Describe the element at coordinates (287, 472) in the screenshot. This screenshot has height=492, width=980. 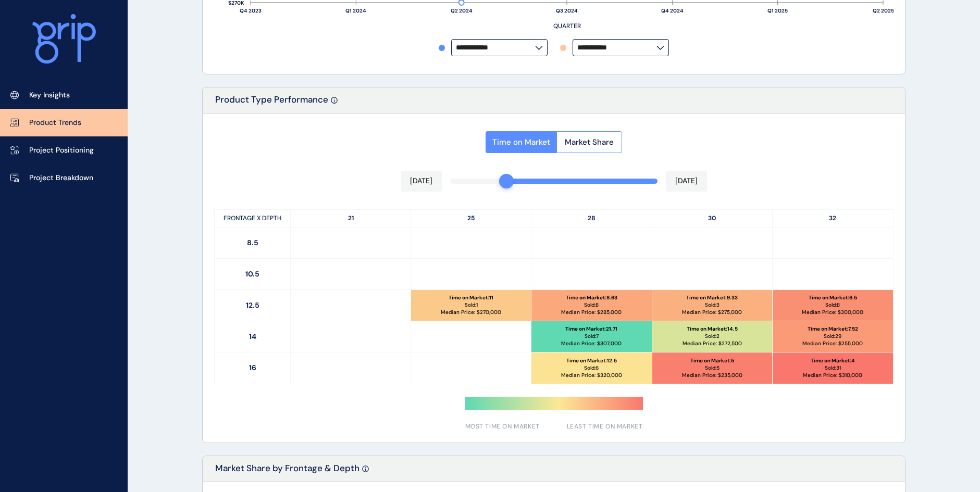
I see `p: Market Share by Frontage & Depth` at that location.